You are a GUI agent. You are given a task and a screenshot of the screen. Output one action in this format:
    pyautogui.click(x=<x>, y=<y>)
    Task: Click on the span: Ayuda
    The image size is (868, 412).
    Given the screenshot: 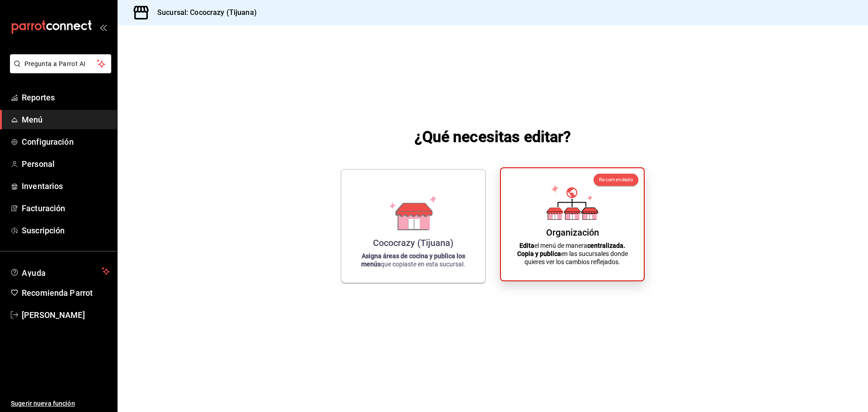 What is the action you would take?
    pyautogui.click(x=59, y=271)
    